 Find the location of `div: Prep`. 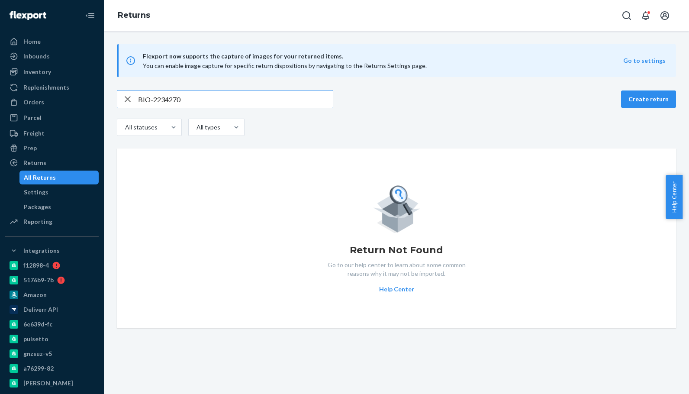

div: Prep is located at coordinates (30, 148).